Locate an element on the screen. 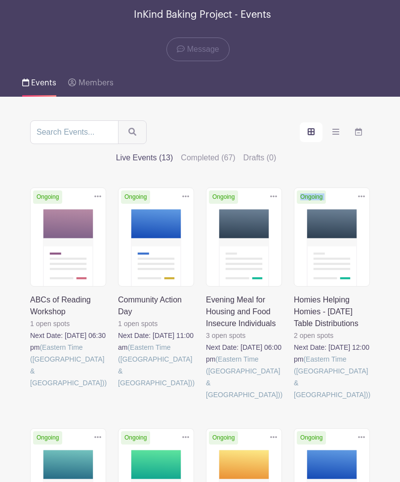  span: InKind Baking Project - Events is located at coordinates (202, 15).